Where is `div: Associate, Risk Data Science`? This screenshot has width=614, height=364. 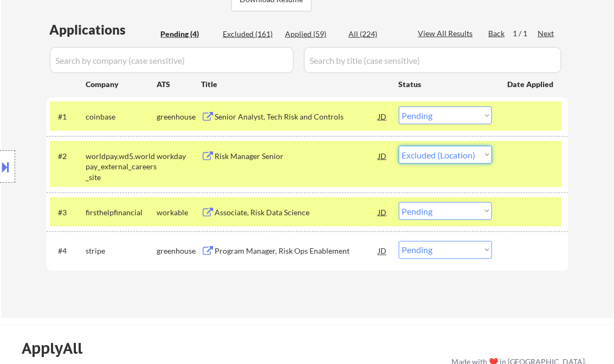
div: Associate, Risk Data Science is located at coordinates (297, 212).